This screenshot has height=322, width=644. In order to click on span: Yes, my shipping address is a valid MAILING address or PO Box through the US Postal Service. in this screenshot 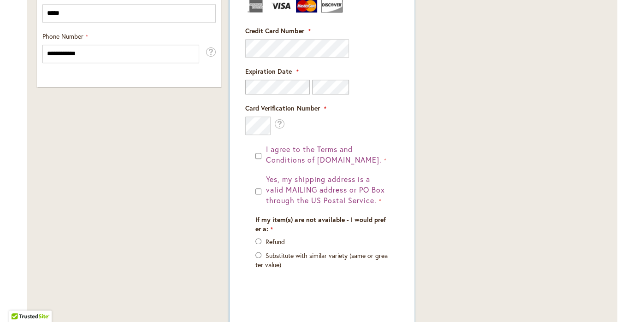, I will do `click(325, 189)`.